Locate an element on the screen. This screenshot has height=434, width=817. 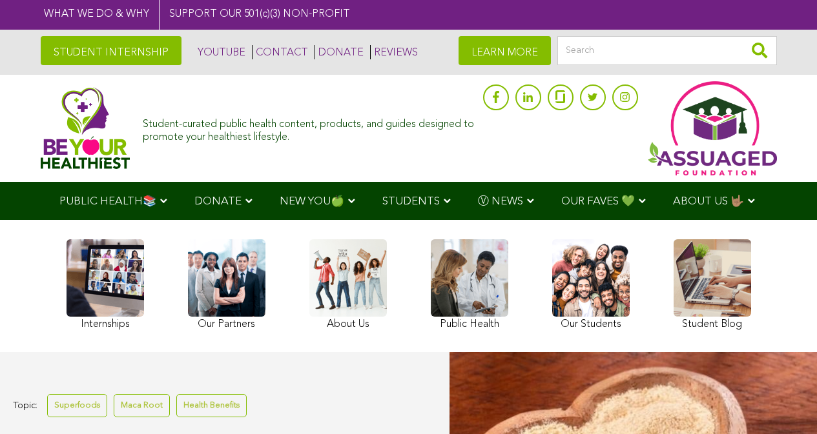
input: Search is located at coordinates (667, 50).